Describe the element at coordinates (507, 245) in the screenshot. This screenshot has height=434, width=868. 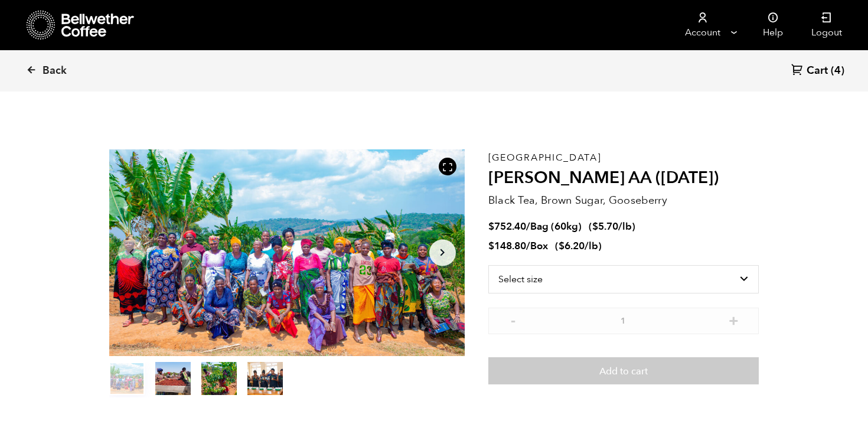
I see `bdi: 148.80` at that location.